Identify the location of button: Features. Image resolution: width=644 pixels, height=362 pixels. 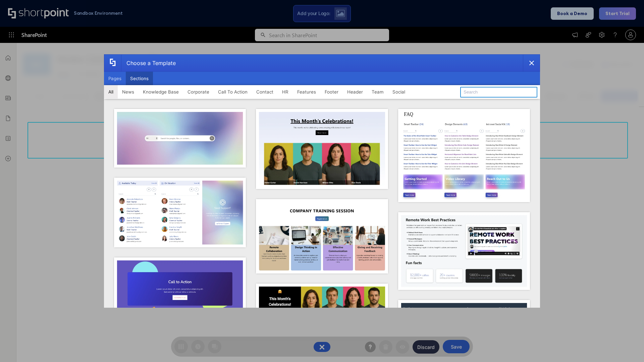
(306, 92).